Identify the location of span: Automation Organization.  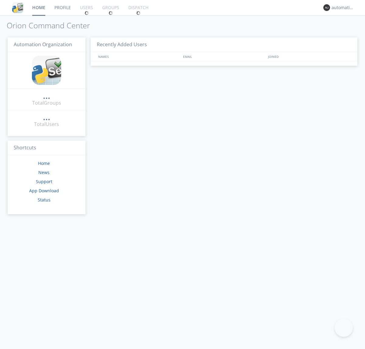
(43, 44).